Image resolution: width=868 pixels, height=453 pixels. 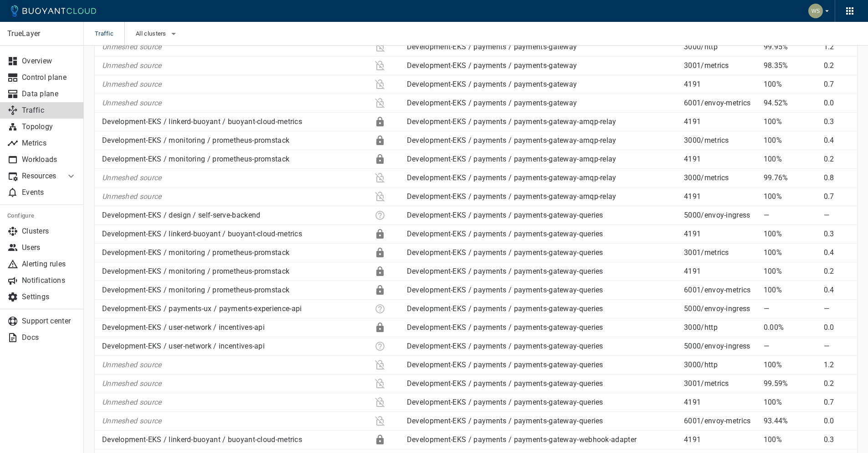 I want to click on p: Metrics, so click(x=49, y=143).